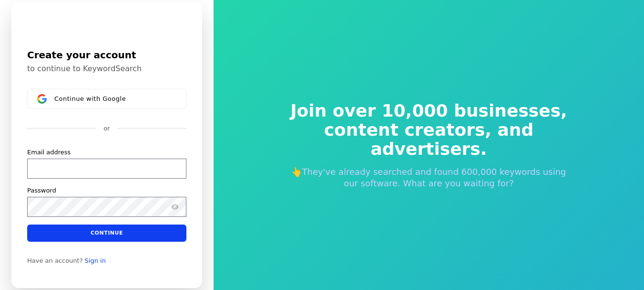  What do you see at coordinates (429, 140) in the screenshot?
I see `span: content creators, and advertisers.` at bounding box center [429, 140].